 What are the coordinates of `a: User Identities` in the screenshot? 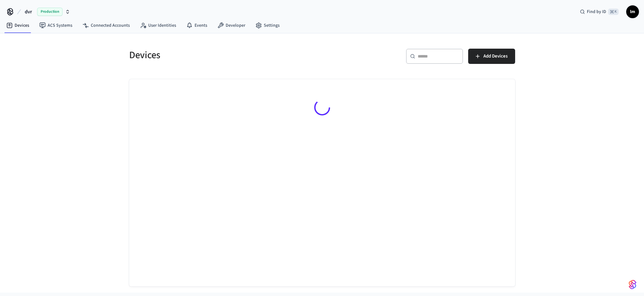 It's located at (158, 25).